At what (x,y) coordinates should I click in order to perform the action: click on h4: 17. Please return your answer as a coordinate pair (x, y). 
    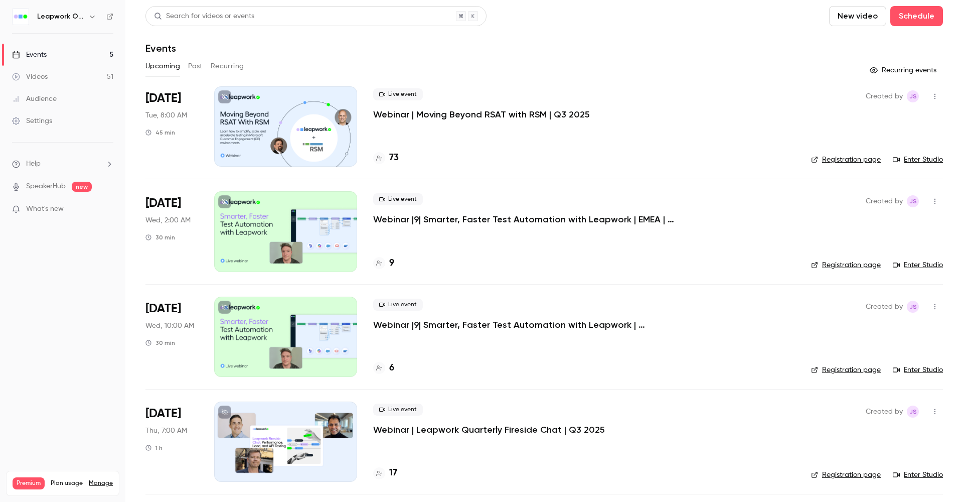
    Looking at the image, I should click on (393, 473).